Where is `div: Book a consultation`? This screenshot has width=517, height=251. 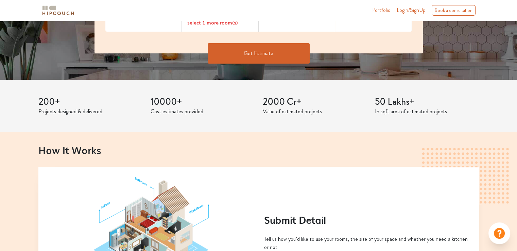
div: Book a consultation is located at coordinates (453, 10).